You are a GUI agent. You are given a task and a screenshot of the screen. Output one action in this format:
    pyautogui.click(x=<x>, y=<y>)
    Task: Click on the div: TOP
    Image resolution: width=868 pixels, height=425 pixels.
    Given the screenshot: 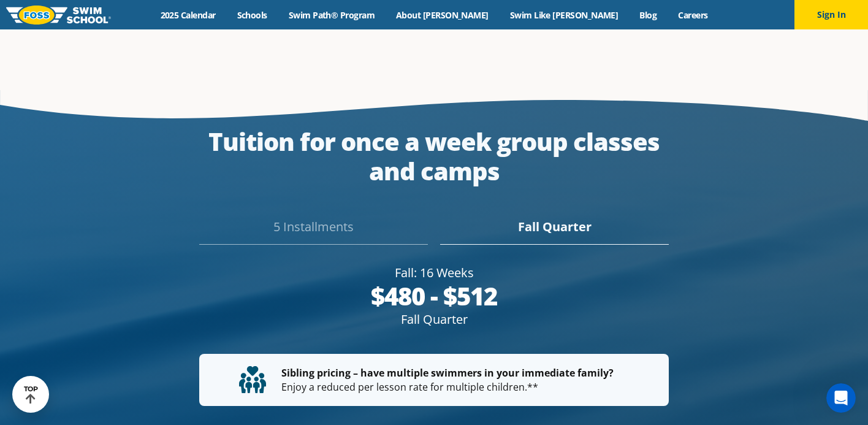 What is the action you would take?
    pyautogui.click(x=31, y=394)
    